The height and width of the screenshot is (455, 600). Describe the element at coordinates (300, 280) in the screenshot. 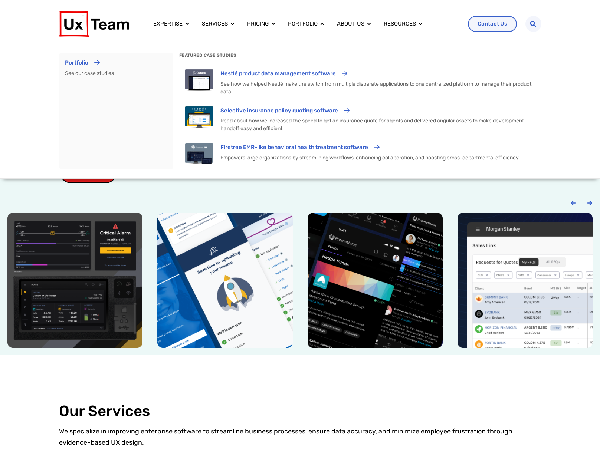

I see `div: Carousel` at that location.